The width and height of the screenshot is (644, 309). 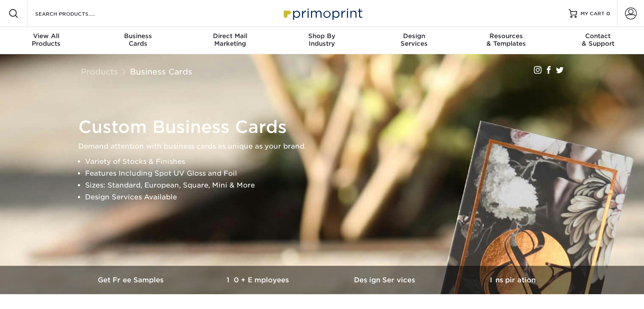 I want to click on a: Shop ByIndustry, so click(x=321, y=41).